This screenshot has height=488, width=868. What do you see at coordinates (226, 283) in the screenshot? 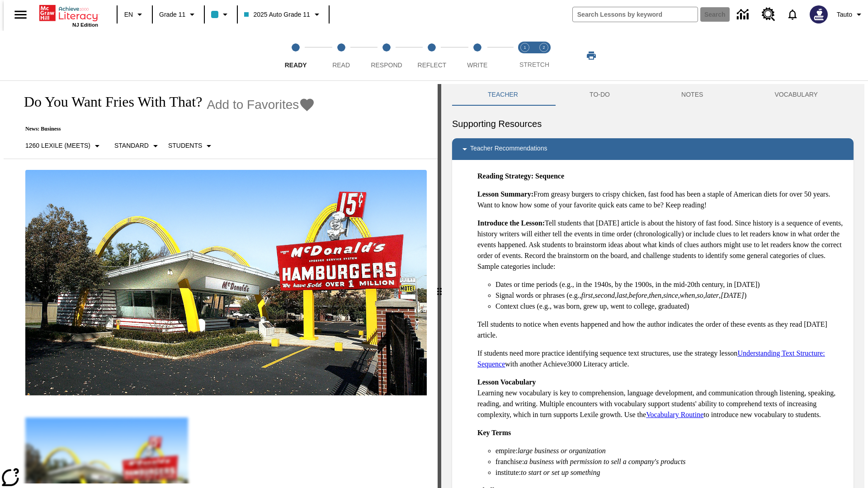
I see `img: One of the first McDonald's stores, with the iconic red sign and golden arches.` at bounding box center [226, 283].